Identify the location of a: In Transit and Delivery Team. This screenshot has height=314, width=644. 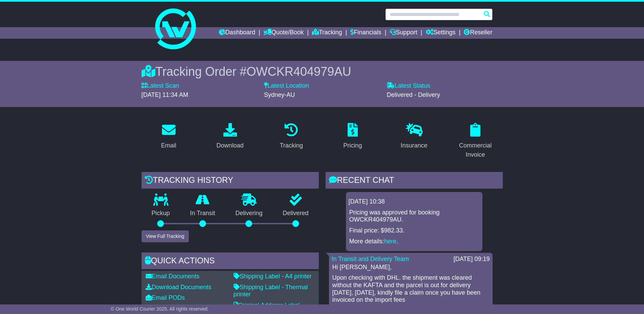
(370, 259).